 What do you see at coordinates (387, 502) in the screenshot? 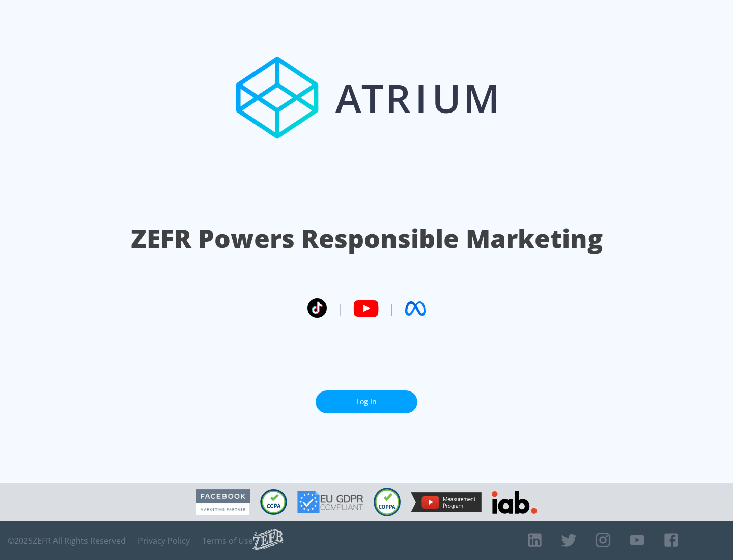
I see `img: COPPA Compliant` at bounding box center [387, 502].